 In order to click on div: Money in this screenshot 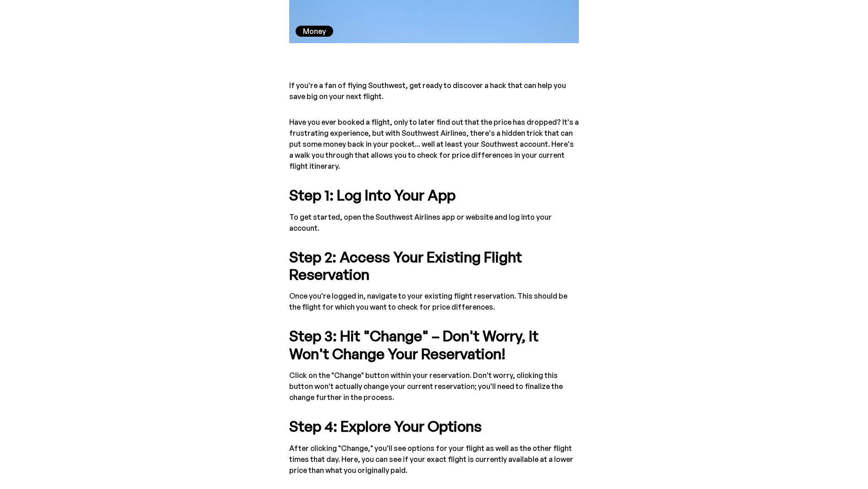, I will do `click(314, 31)`.